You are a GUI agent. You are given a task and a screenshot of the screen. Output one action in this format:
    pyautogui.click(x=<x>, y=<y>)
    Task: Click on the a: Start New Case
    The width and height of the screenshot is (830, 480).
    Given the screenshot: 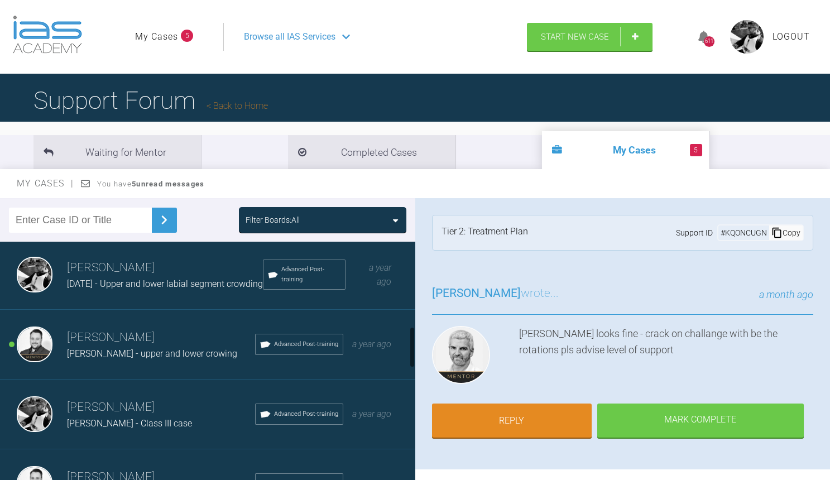 What is the action you would take?
    pyautogui.click(x=589, y=37)
    